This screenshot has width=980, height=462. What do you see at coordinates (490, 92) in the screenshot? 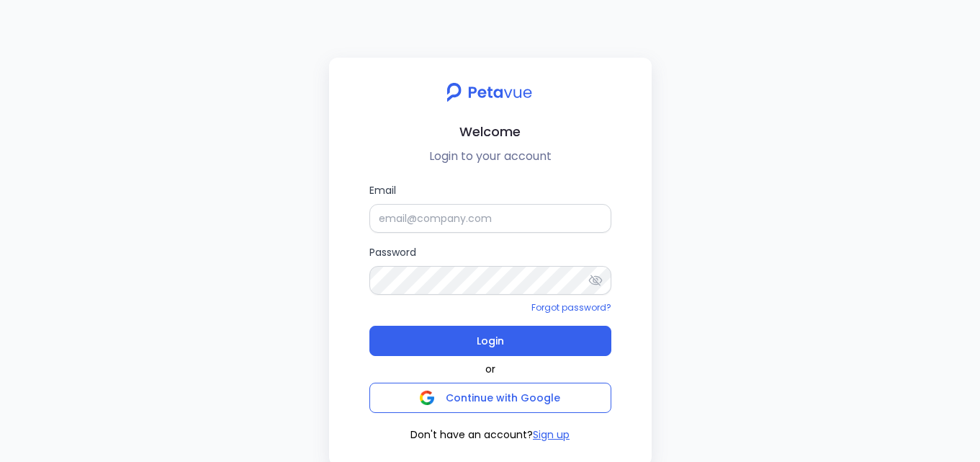
I see `img: petavue logo` at bounding box center [490, 92].